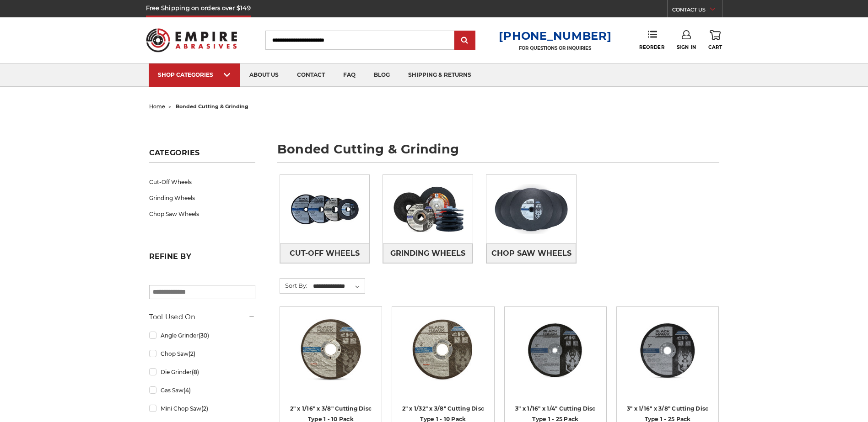 The width and height of the screenshot is (868, 422). Describe the element at coordinates (203, 353) in the screenshot. I see `a: Chop Saw(2)` at that location.